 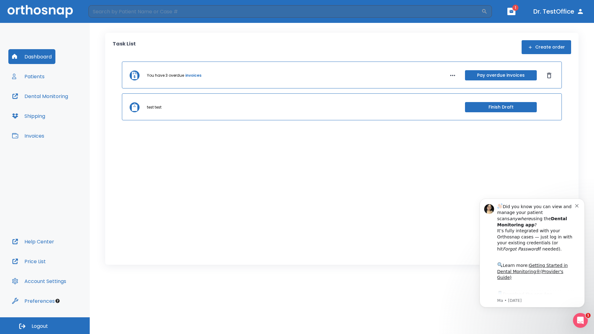 I want to click on a: (Provider's Guide), so click(x=60, y=85).